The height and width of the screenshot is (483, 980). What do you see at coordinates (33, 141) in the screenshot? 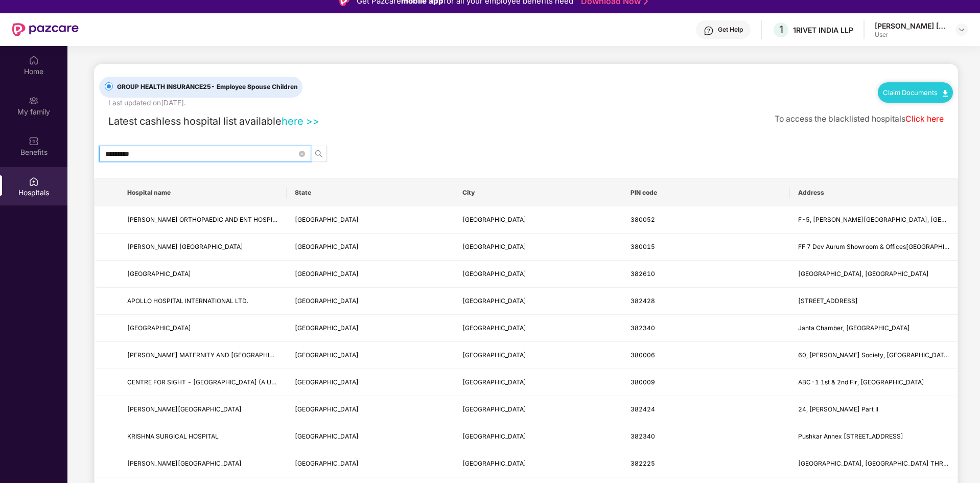
I see `img: svg+xml;base64,PHN2ZyBpZD0iQmVuZWZpdHMiIHhtbG5zPSJodHRwOi8vd3d3LnczLm9yZy8yMDAwL3N2ZyIgd2lkdGg9Ij...` at bounding box center [33, 141].